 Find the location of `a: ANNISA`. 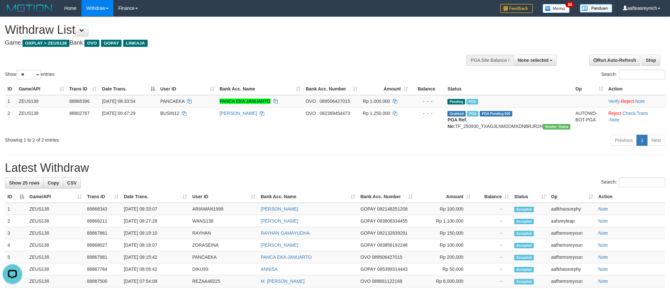

a: ANNISA is located at coordinates (269, 269).